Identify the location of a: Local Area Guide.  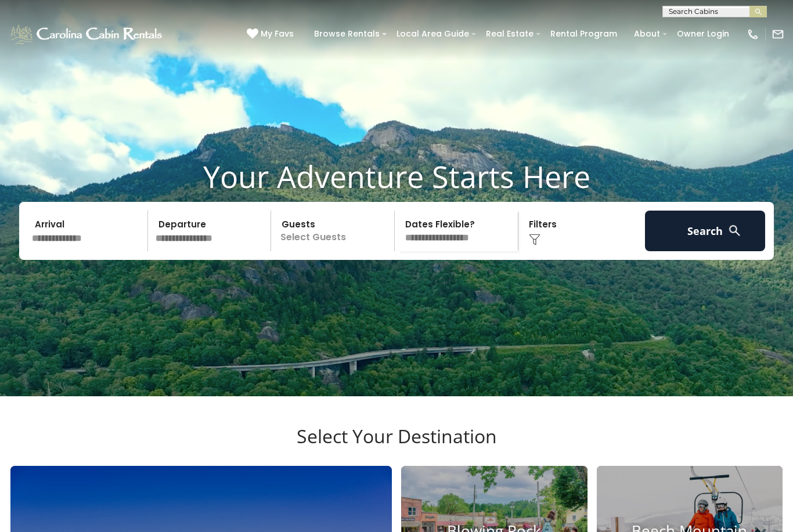
(432, 33).